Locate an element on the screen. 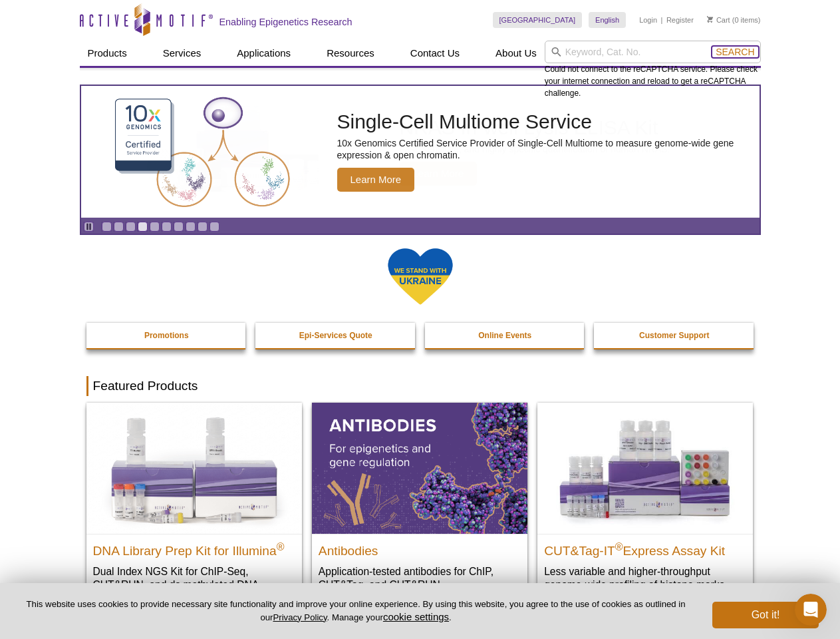  a: Go to slide 8 is located at coordinates (190, 226).